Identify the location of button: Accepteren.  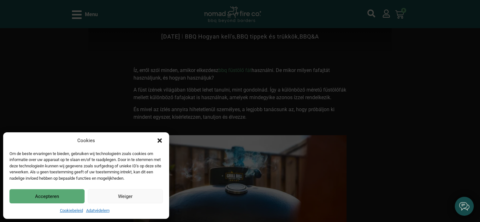
(47, 196).